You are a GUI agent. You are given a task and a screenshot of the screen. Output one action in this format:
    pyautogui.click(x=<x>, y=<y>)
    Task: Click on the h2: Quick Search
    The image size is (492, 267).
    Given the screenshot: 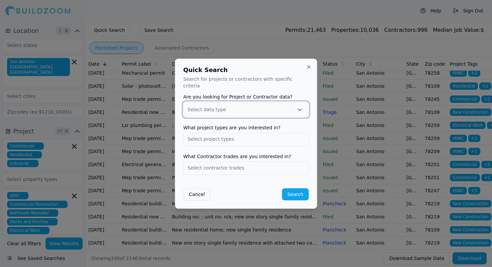 What is the action you would take?
    pyautogui.click(x=246, y=70)
    